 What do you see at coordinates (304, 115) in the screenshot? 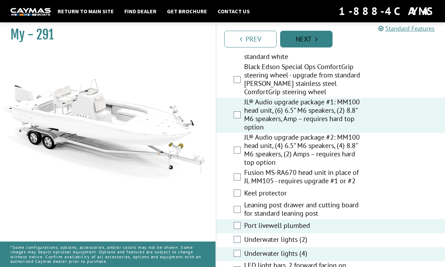
I see `label: JL® Audio upgrade package #1: MM100 head unit, (6) 6.5" M6 speakers, (2) 8.8" M6 speakers, Amp – ...` at bounding box center [304, 115].